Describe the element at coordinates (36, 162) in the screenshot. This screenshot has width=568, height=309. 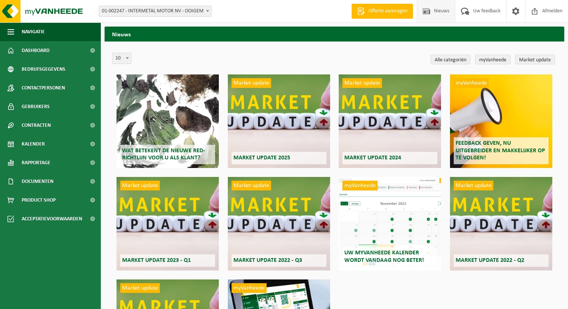
I see `span: Rapportage` at that location.